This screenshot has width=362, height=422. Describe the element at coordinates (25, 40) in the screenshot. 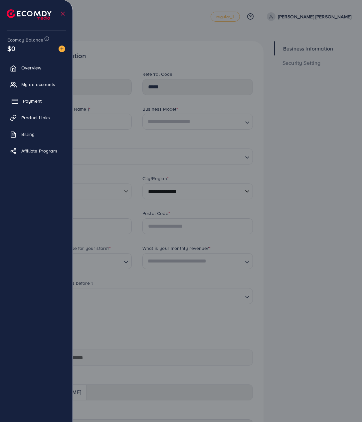

I see `span: Ecomdy Balance` at that location.